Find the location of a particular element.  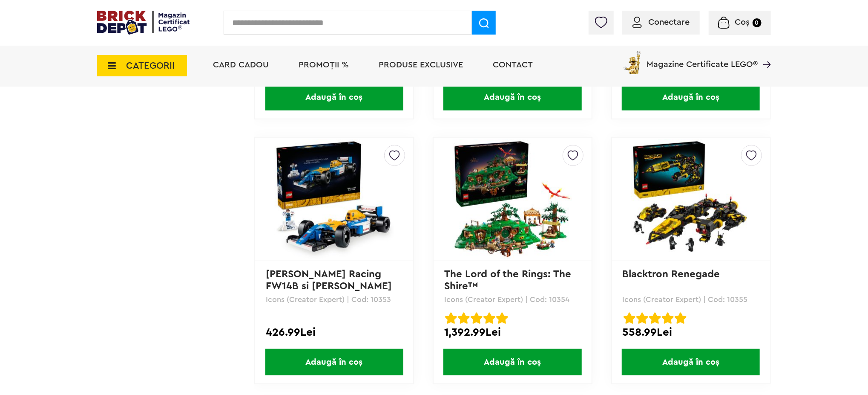

a: Produse exclusive is located at coordinates (421, 65).